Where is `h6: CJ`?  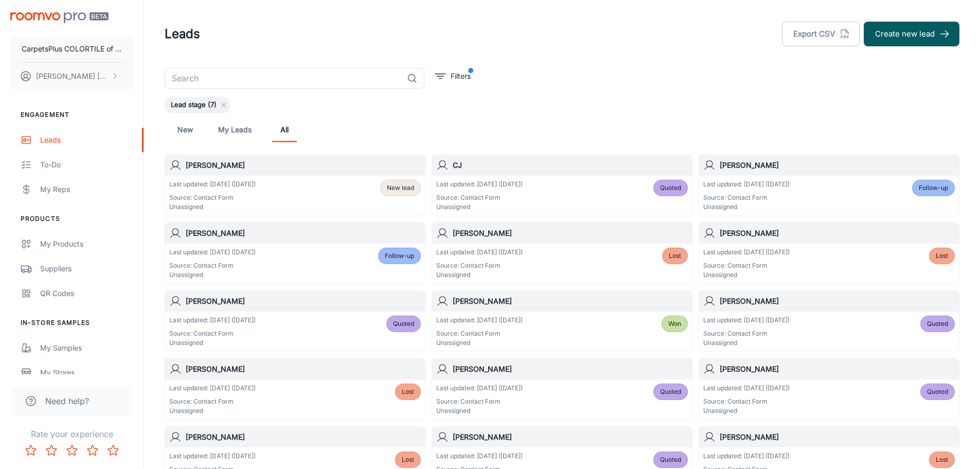 h6: CJ is located at coordinates (570, 165).